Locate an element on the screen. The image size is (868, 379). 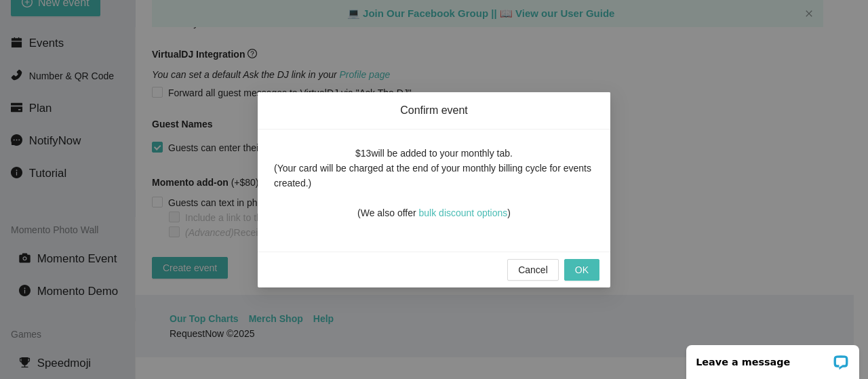
span: Cancel is located at coordinates (533, 270).